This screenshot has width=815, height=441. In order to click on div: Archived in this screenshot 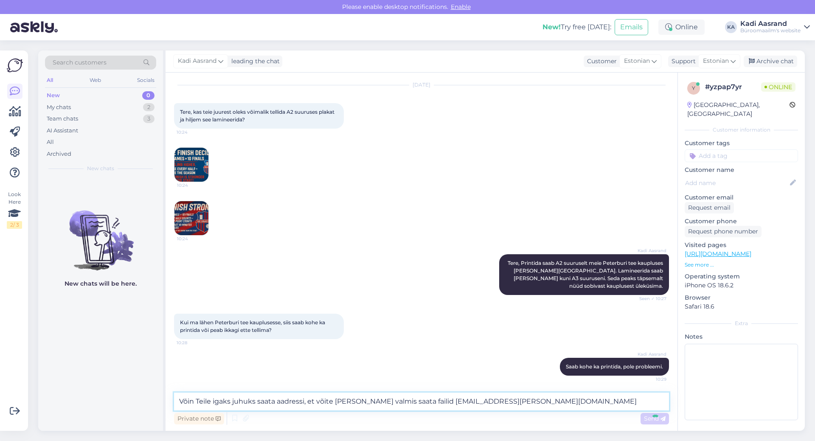, I will do `click(59, 154)`.